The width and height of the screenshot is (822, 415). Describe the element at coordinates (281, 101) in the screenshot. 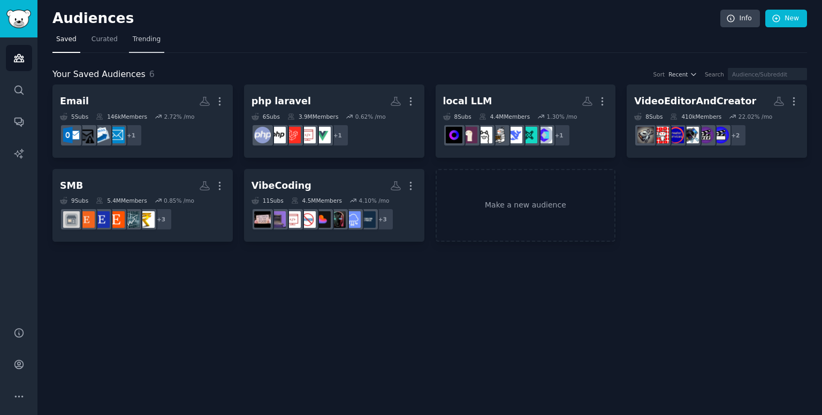

I see `div: php laravel` at that location.